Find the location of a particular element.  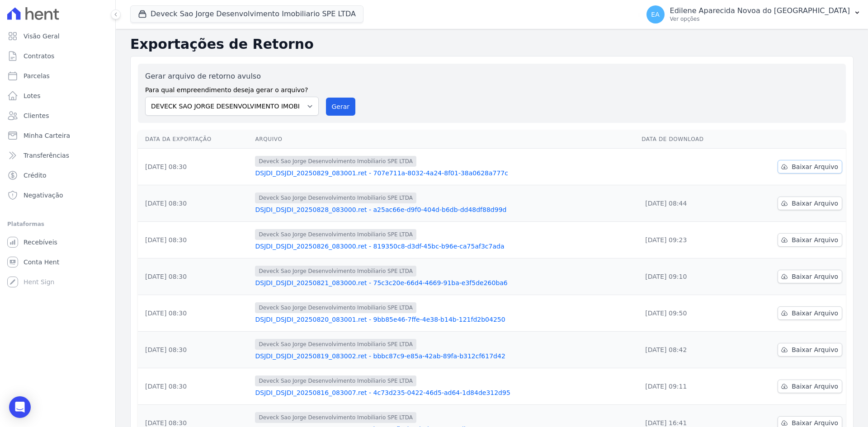

span: Visão Geral is located at coordinates (41, 36).